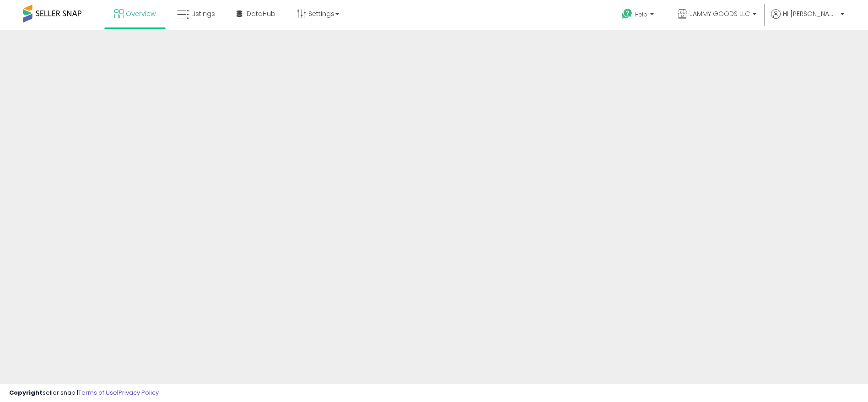  I want to click on span: Help, so click(641, 14).